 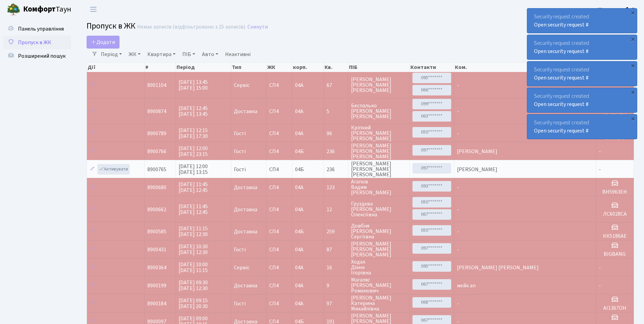 What do you see at coordinates (336, 67) in the screenshot?
I see `th: Кв.` at bounding box center [336, 67].